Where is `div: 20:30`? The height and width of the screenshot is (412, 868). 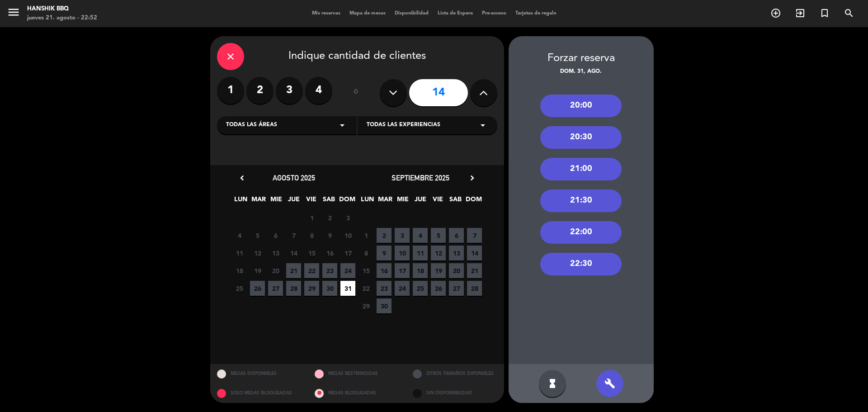 div: 20:30 is located at coordinates (581, 138).